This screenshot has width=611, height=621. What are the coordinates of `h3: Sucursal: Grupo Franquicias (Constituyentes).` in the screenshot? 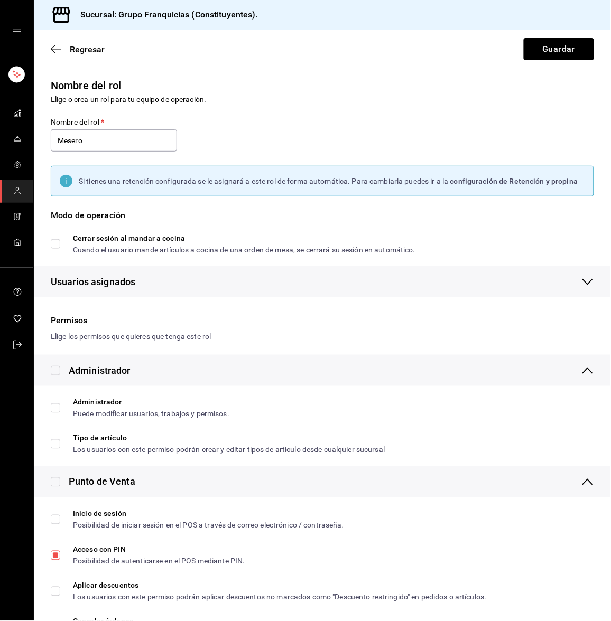 It's located at (165, 15).